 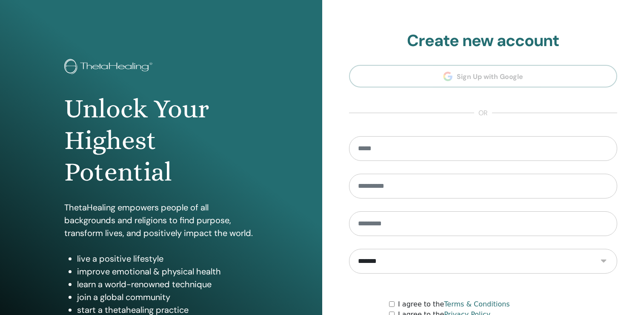 What do you see at coordinates (161, 141) in the screenshot?
I see `h1: Unlock Your Highest Potential` at bounding box center [161, 141].